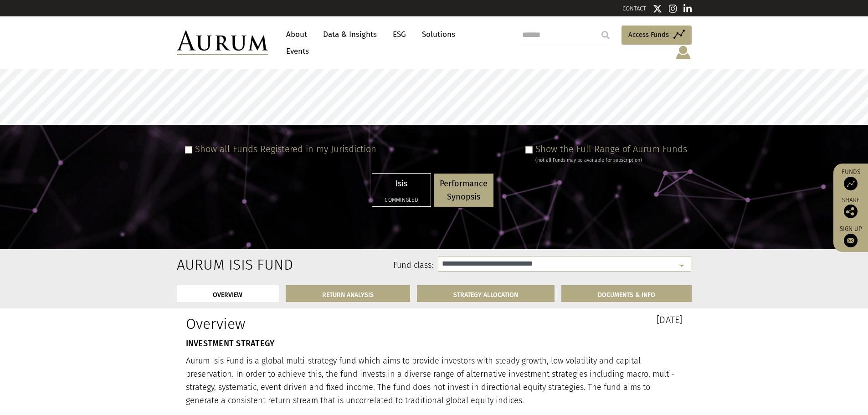 The height and width of the screenshot is (415, 868). Describe the element at coordinates (851, 208) in the screenshot. I see `div: Share` at that location.